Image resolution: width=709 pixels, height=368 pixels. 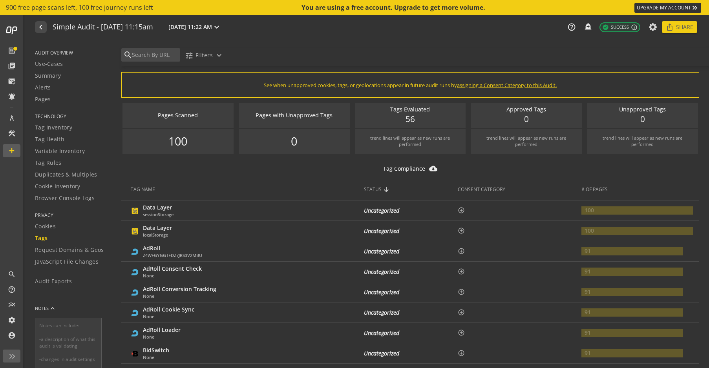 I want to click on div: # OF PAGES, so click(x=637, y=189).